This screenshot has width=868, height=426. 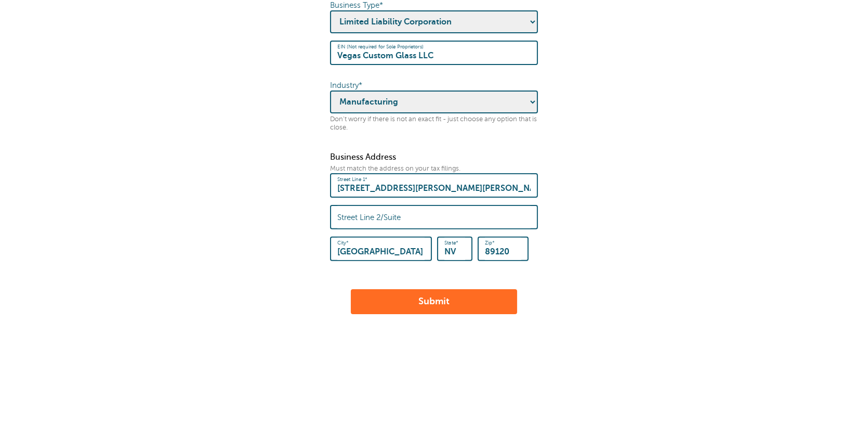 What do you see at coordinates (381, 47) in the screenshot?
I see `label: EIN (Not required for Sole Proprietors)` at bounding box center [381, 47].